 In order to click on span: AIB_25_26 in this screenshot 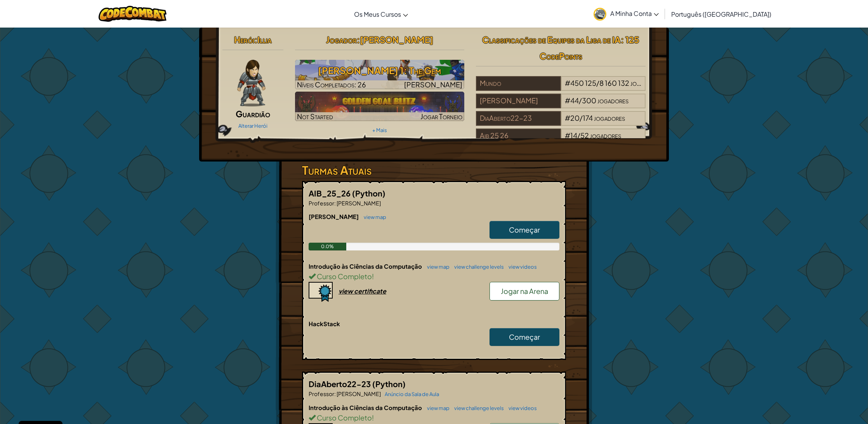, I will do `click(330, 193)`.